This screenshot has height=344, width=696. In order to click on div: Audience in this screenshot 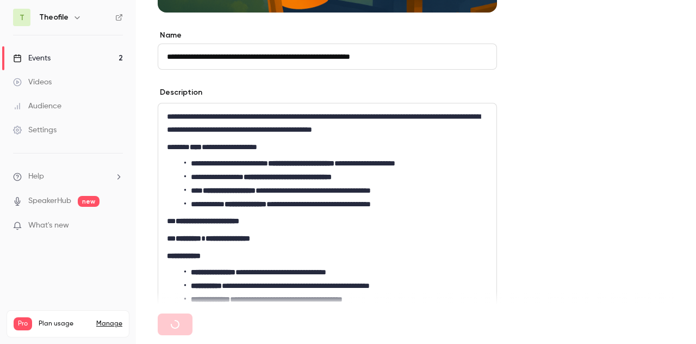, I will do `click(37, 106)`.